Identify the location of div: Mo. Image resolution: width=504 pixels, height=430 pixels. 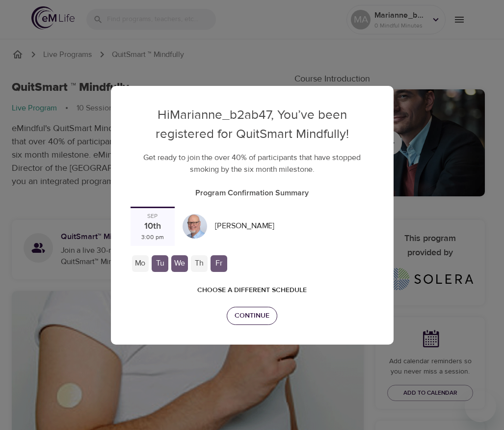
(141, 264).